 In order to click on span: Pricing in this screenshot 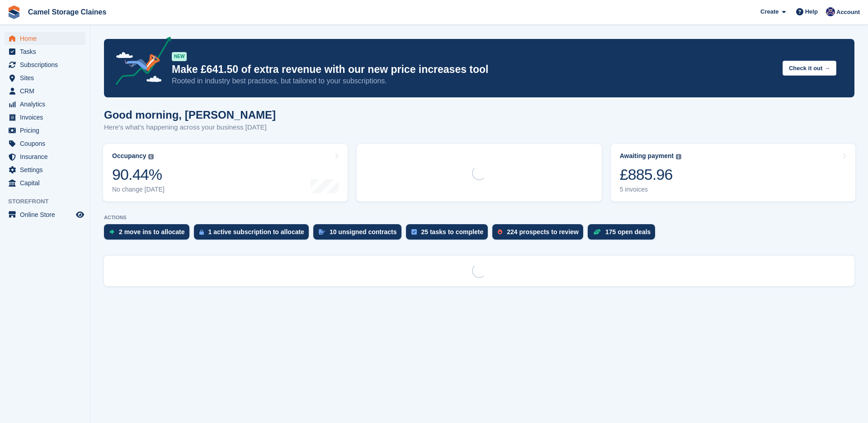, I will do `click(47, 130)`.